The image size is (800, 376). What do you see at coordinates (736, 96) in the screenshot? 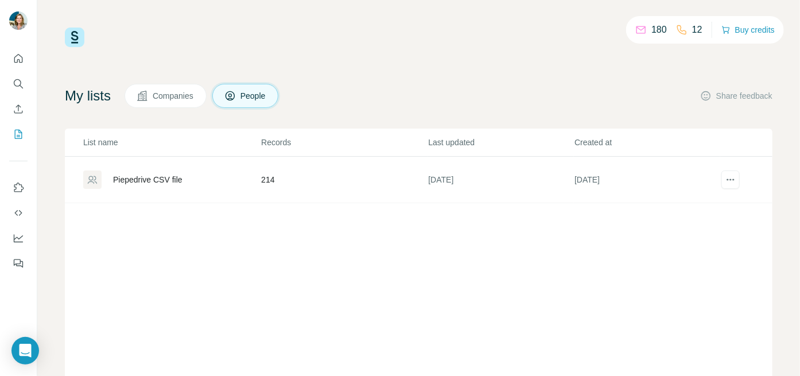
I see `button: Share feedback` at bounding box center [736, 96].